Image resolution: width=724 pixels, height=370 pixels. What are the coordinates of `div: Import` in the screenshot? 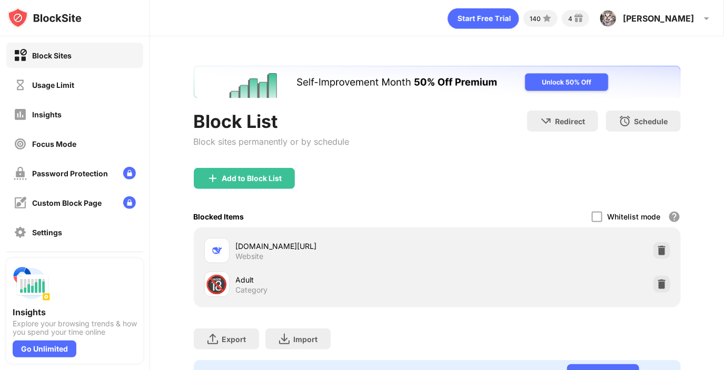 It's located at (306, 339).